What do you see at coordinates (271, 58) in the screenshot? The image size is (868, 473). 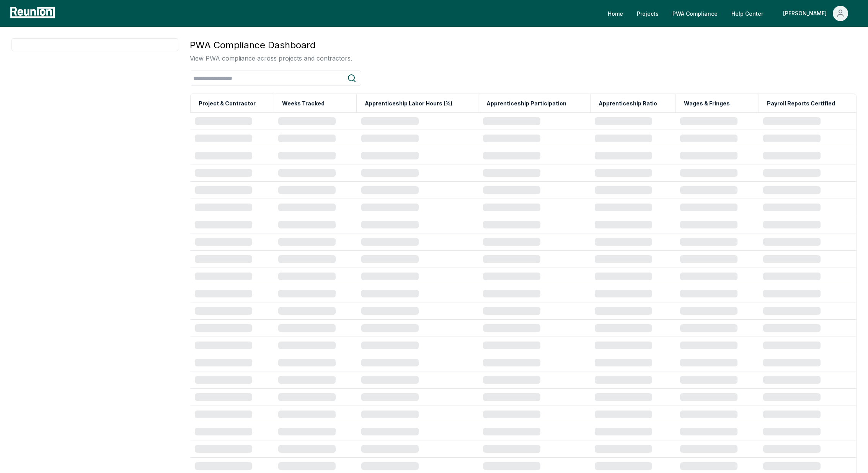 I see `p: View PWA compliance across projects and contractors.` at bounding box center [271, 58].